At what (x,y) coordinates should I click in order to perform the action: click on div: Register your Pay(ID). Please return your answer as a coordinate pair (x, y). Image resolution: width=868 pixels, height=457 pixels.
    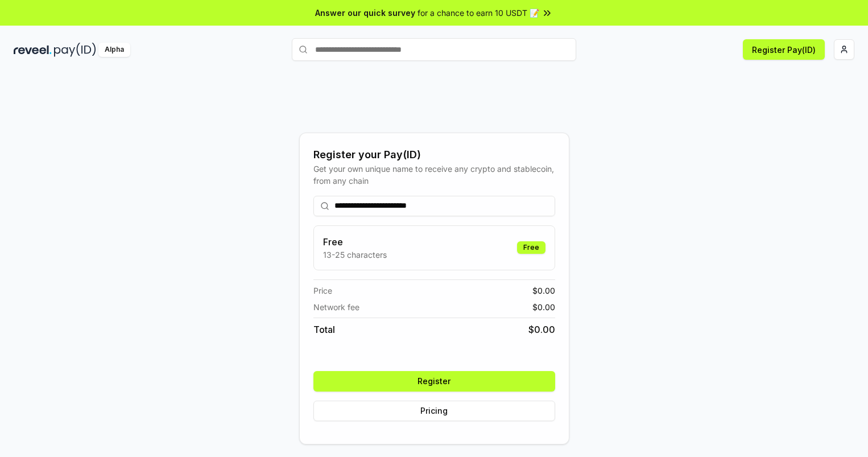
    Looking at the image, I should click on (434, 155).